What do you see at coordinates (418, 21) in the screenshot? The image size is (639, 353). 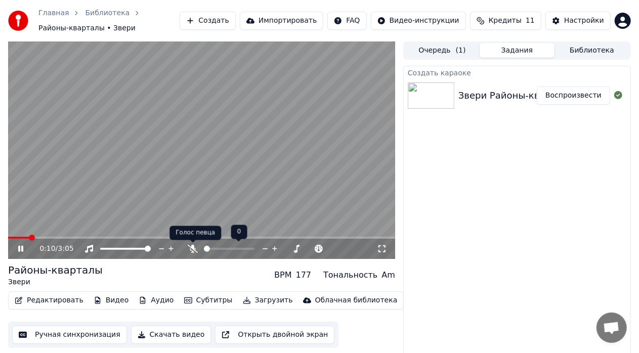 I see `button: Видео-инструкции` at bounding box center [418, 21].